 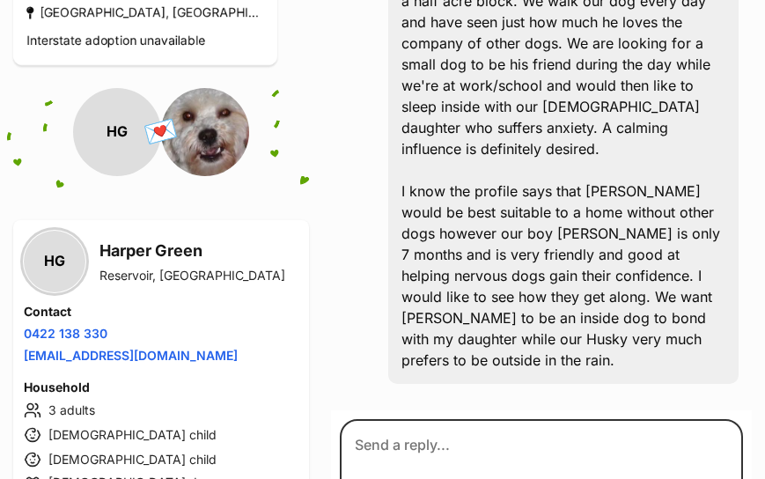 I want to click on span: Interstate adoption unavailable, so click(x=115, y=41).